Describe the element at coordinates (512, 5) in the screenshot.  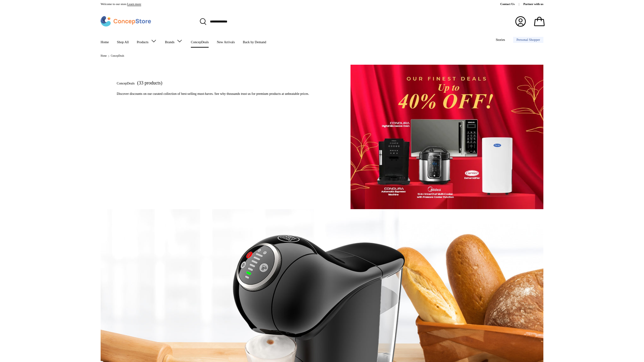
I see `a: Contact Us` at that location.